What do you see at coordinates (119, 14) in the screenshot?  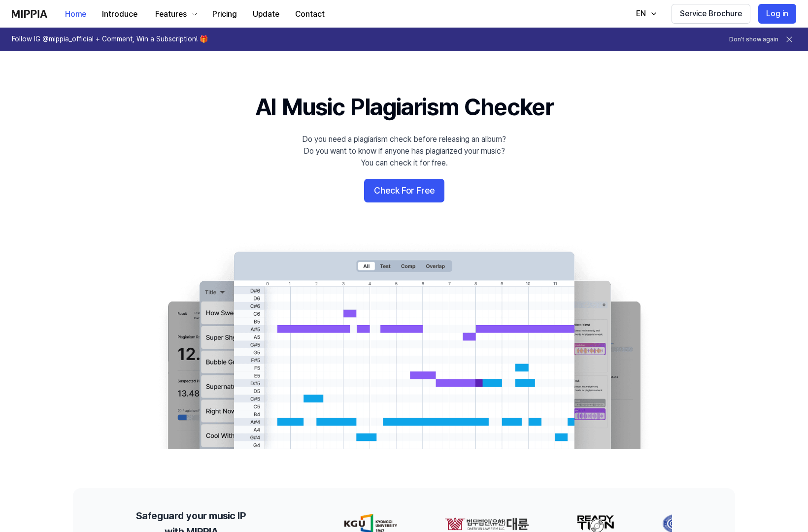 I see `button: Introduce` at bounding box center [119, 14].